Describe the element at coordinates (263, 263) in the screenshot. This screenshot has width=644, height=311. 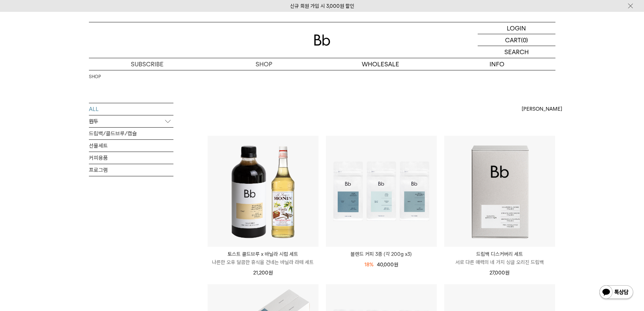
I see `p: 나른한 오후 달콤한 휴식을 건네는 바닐라 라떼 세트` at that location.